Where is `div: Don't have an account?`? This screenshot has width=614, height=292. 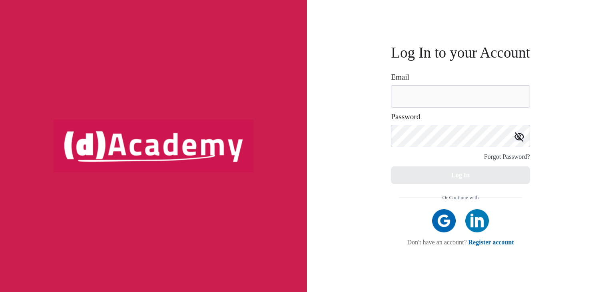 div: Don't have an account? is located at coordinates (460, 242).